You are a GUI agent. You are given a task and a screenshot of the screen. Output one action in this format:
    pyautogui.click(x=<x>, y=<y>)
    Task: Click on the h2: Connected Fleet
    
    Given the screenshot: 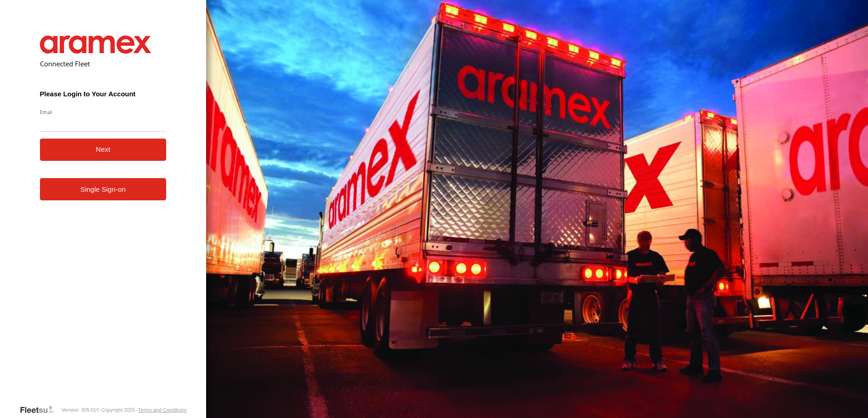 What is the action you would take?
    pyautogui.click(x=103, y=63)
    